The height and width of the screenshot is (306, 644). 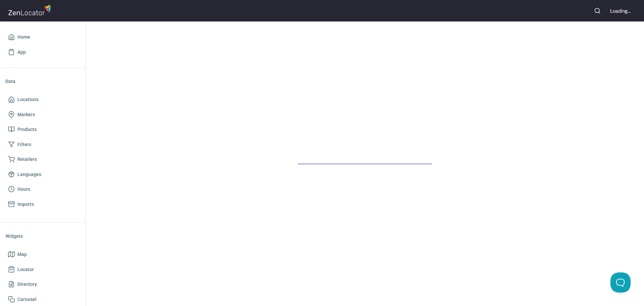 I want to click on a: Imports, so click(x=43, y=204).